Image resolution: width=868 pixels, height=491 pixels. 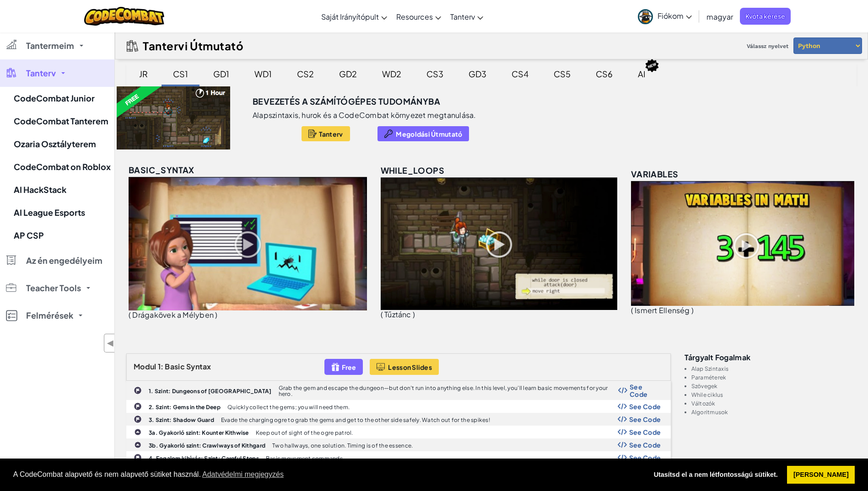 What do you see at coordinates (774, 403) in the screenshot?
I see `li: Változók` at bounding box center [774, 403].